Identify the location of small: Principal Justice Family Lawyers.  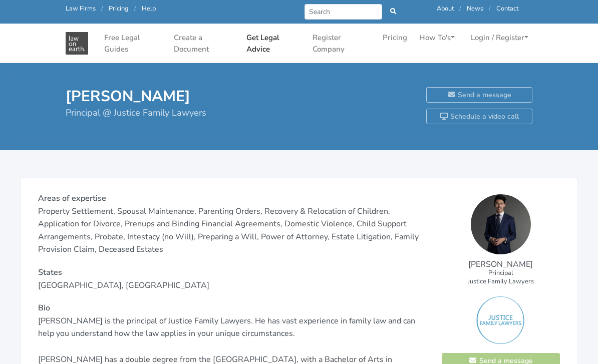
(501, 277).